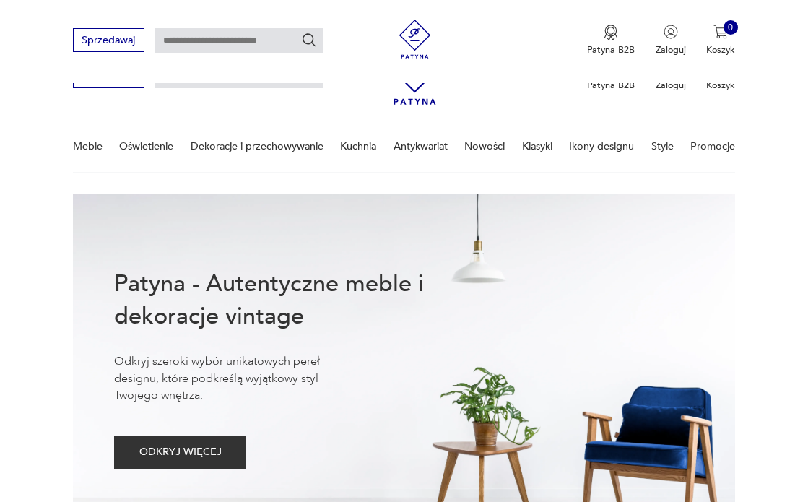  Describe the element at coordinates (731, 27) in the screenshot. I see `div: 0` at that location.